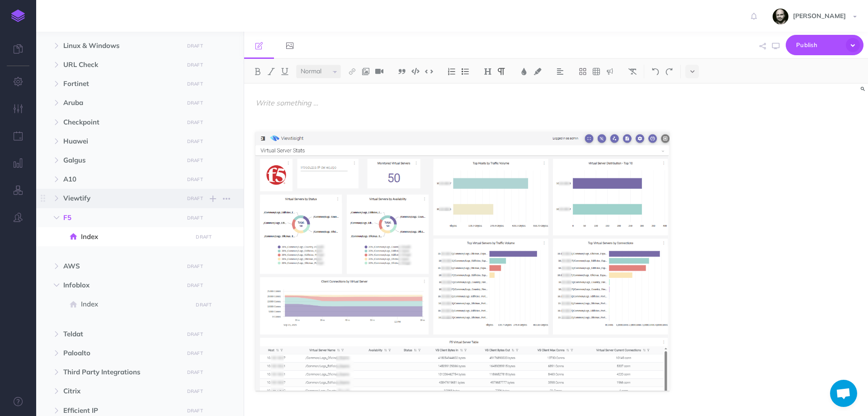 This screenshot has height=416, width=868. Describe the element at coordinates (121, 141) in the screenshot. I see `span: Huawei` at that location.